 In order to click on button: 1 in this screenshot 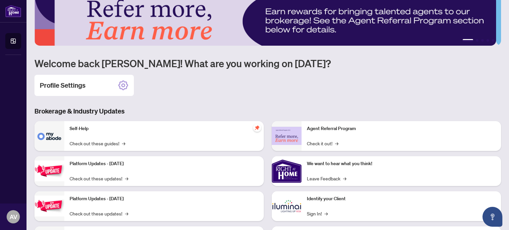, I will do `click(468, 40)`.